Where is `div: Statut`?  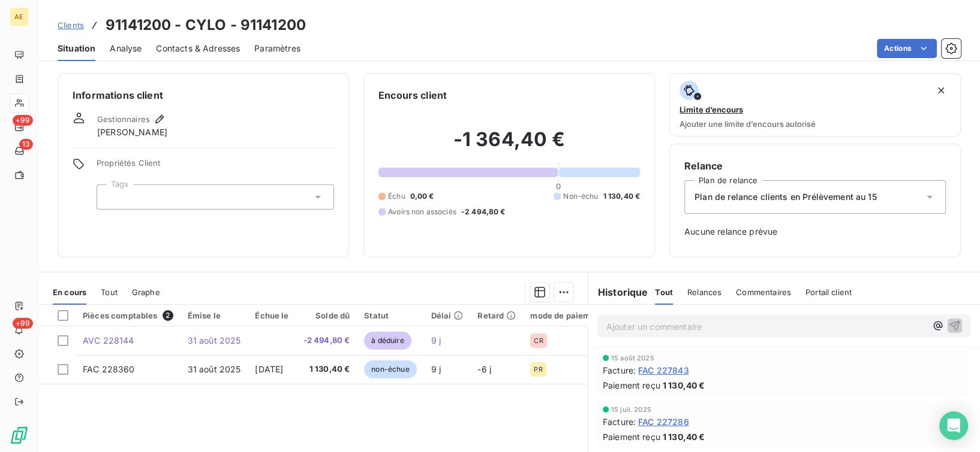 div: Statut is located at coordinates (390, 316).